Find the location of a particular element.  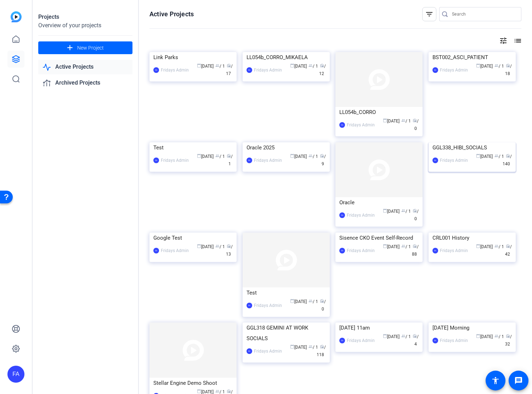

mat-icon: accessibility is located at coordinates (496, 380).